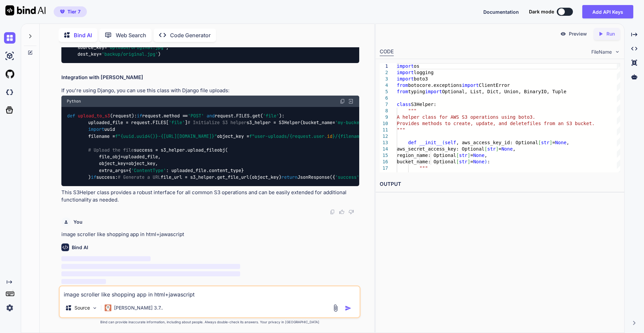  I want to click on span: # Generate a URL, so click(139, 178).